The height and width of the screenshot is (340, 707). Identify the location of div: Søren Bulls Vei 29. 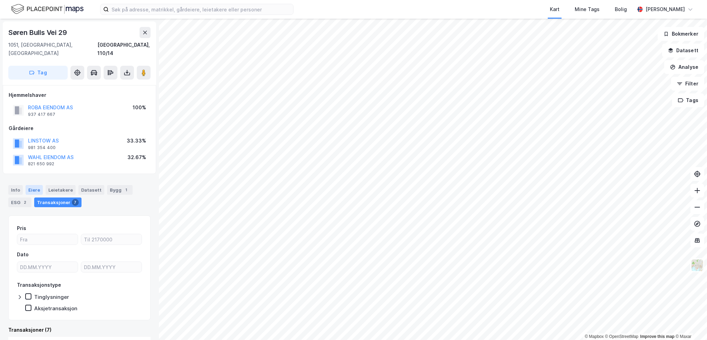
(38, 32).